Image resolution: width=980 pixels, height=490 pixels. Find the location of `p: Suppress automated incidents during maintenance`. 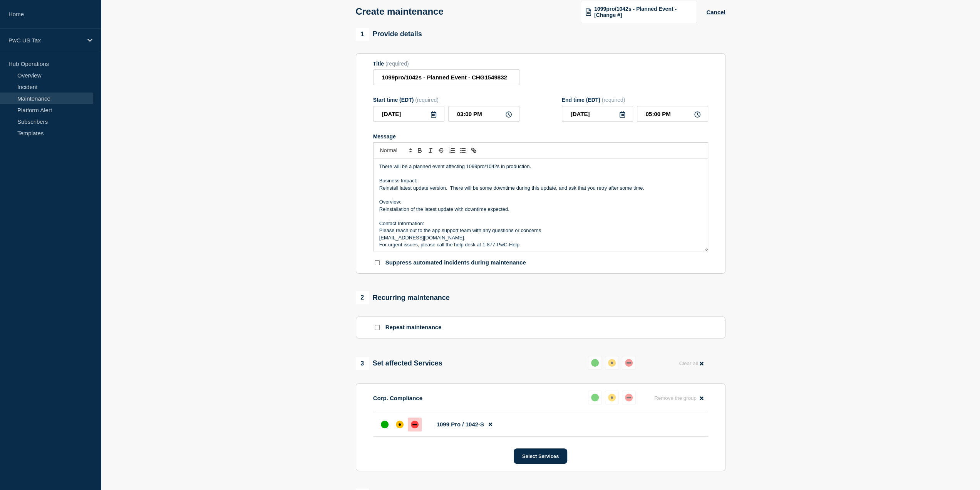

p: Suppress automated incidents during maintenance is located at coordinates (456, 262).